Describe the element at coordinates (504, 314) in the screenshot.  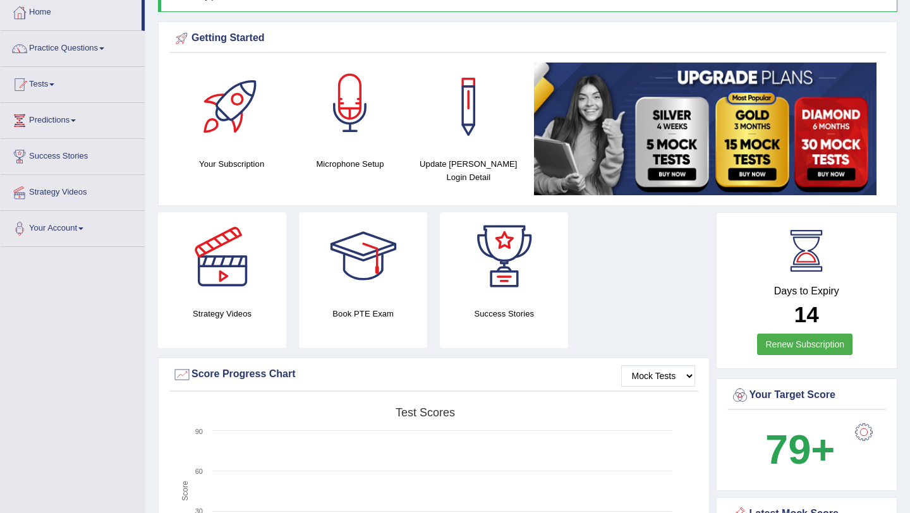
I see `h4: Success Stories` at that location.